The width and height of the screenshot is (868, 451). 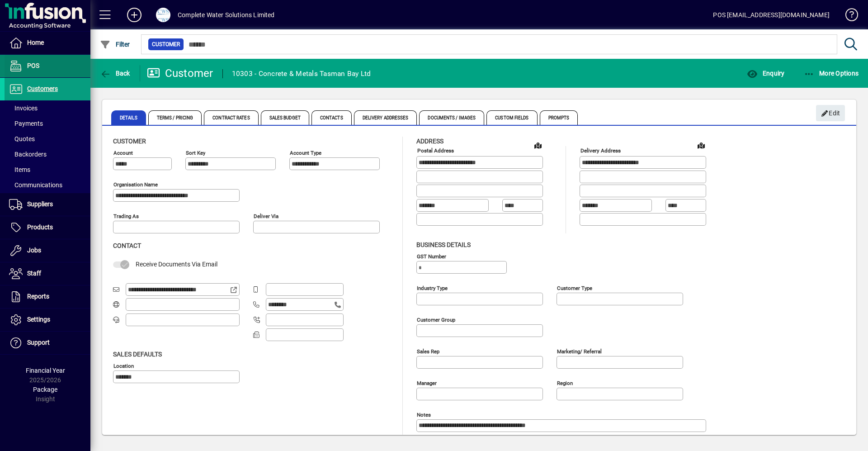 What do you see at coordinates (134, 15) in the screenshot?
I see `button: Add` at bounding box center [134, 15].